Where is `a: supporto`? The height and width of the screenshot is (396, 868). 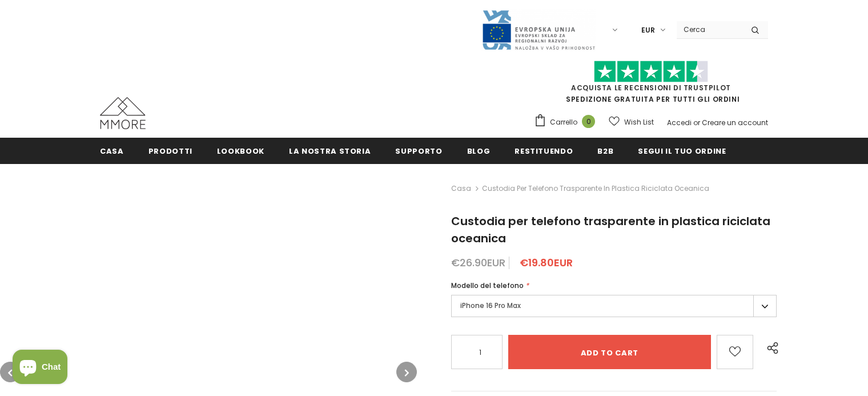
a: supporto is located at coordinates (419, 151).